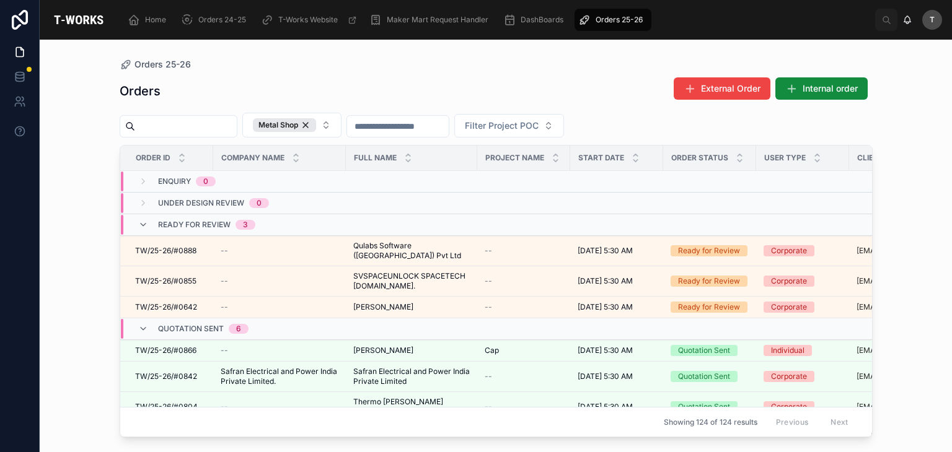 The image size is (952, 452). I want to click on a: Individual, so click(803, 351).